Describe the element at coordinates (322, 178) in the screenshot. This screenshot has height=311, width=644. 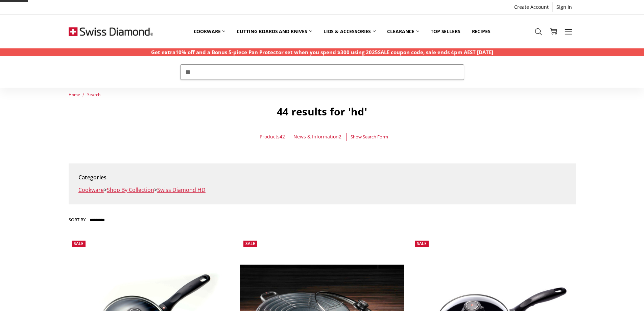
I see `h5: Categories` at that location.